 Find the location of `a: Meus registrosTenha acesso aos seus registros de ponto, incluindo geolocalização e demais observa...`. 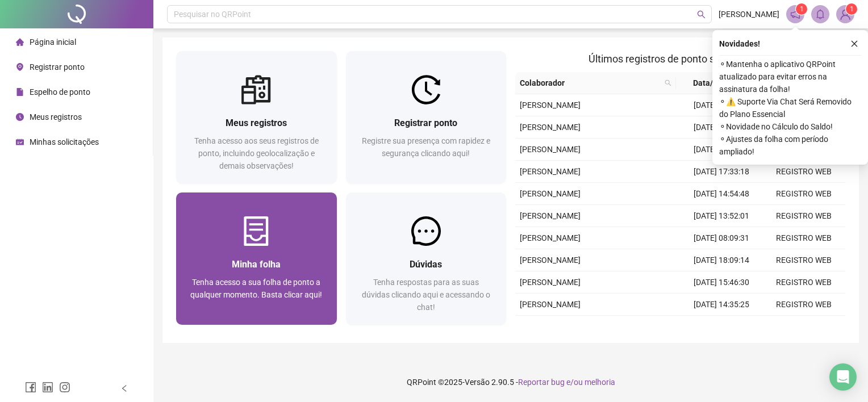

a: Meus registrosTenha acesso aos seus registros de ponto, incluindo geolocalização e demais observa... is located at coordinates (256, 117).